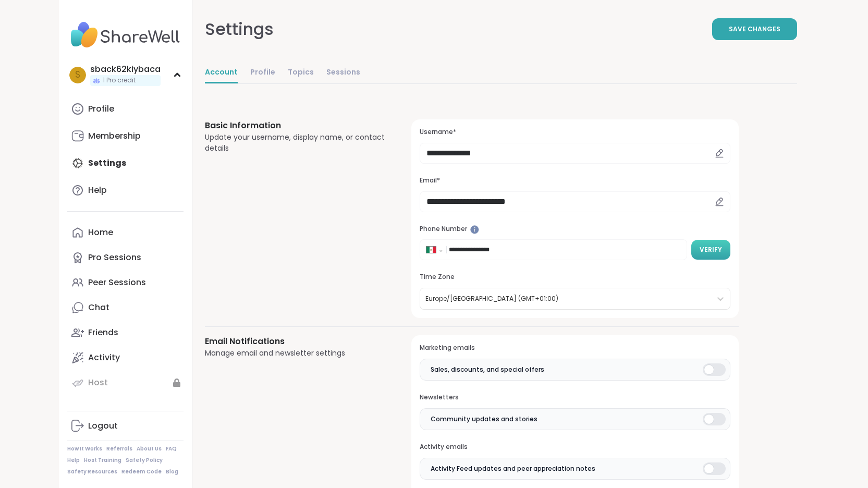  Describe the element at coordinates (85, 449) in the screenshot. I see `a: How It Works` at that location.